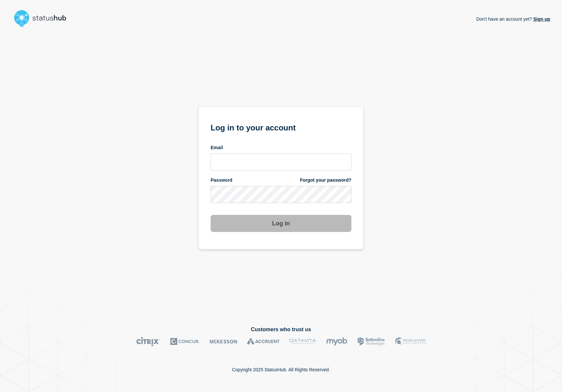 The height and width of the screenshot is (392, 562). I want to click on a: Sign up, so click(541, 19).